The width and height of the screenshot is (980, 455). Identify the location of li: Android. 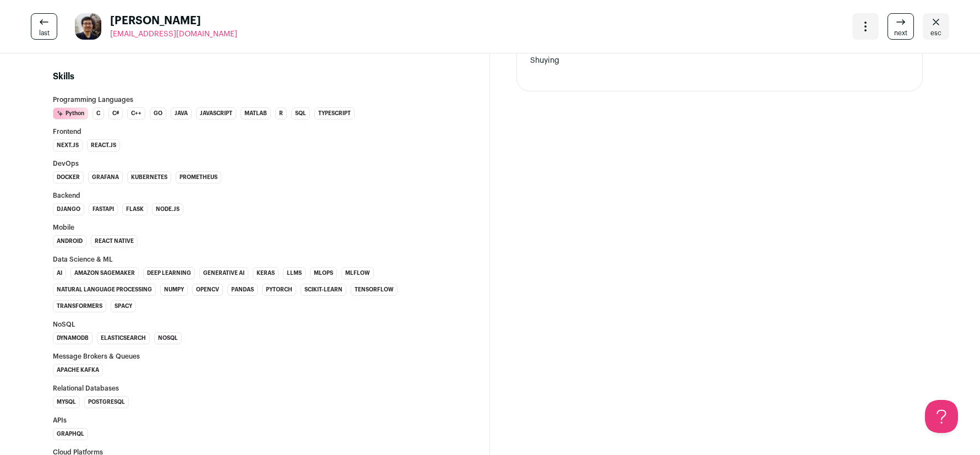
(69, 241).